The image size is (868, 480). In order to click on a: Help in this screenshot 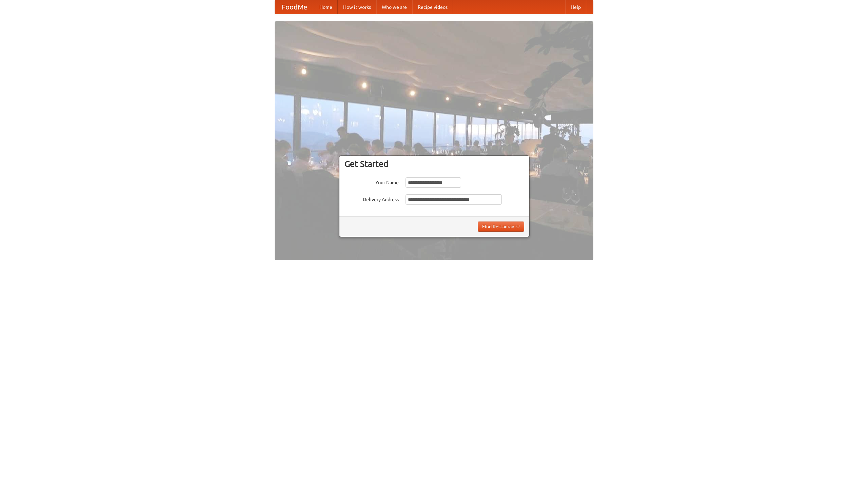, I will do `click(575, 7)`.